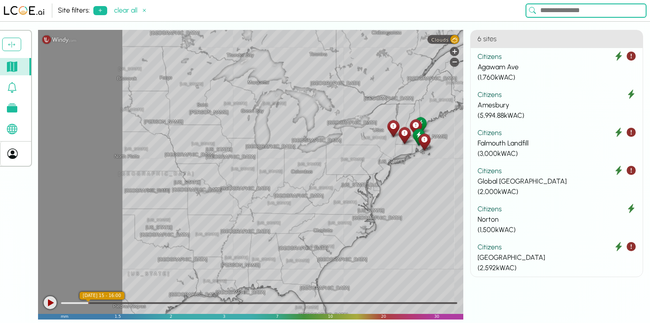 The height and width of the screenshot is (323, 650). What do you see at coordinates (557, 153) in the screenshot?
I see `div: ( 3,000 kWAC)` at bounding box center [557, 153].